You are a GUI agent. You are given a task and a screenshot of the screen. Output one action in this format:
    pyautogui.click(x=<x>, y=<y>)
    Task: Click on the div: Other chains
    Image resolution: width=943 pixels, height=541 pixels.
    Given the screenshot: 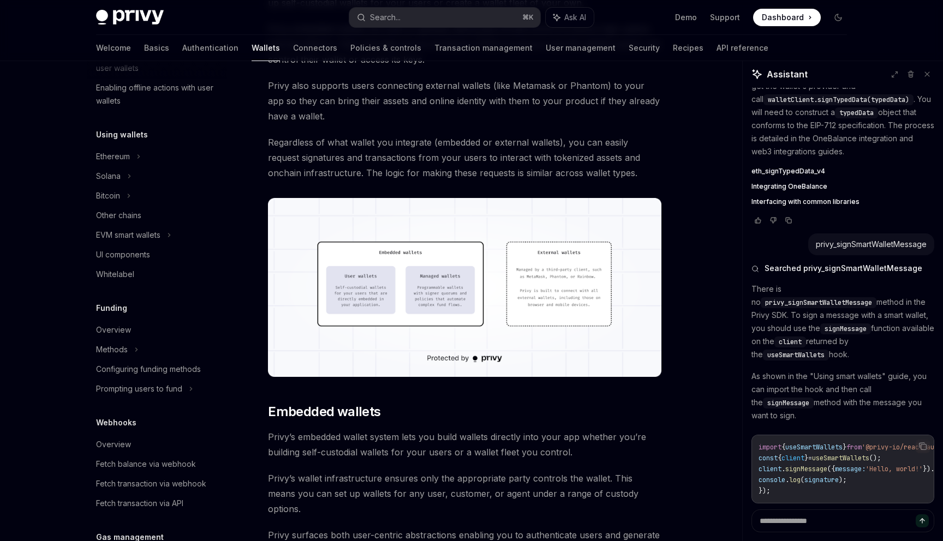 What is the action you would take?
    pyautogui.click(x=118, y=216)
    